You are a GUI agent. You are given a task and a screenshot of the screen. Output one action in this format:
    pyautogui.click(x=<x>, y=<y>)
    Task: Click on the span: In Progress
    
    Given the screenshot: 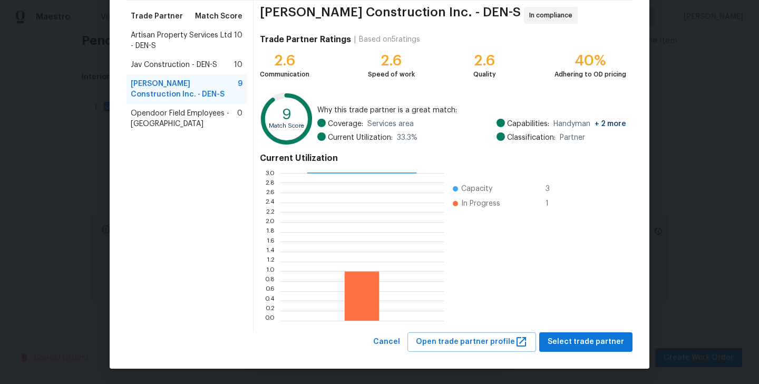 What is the action you would take?
    pyautogui.click(x=481, y=203)
    